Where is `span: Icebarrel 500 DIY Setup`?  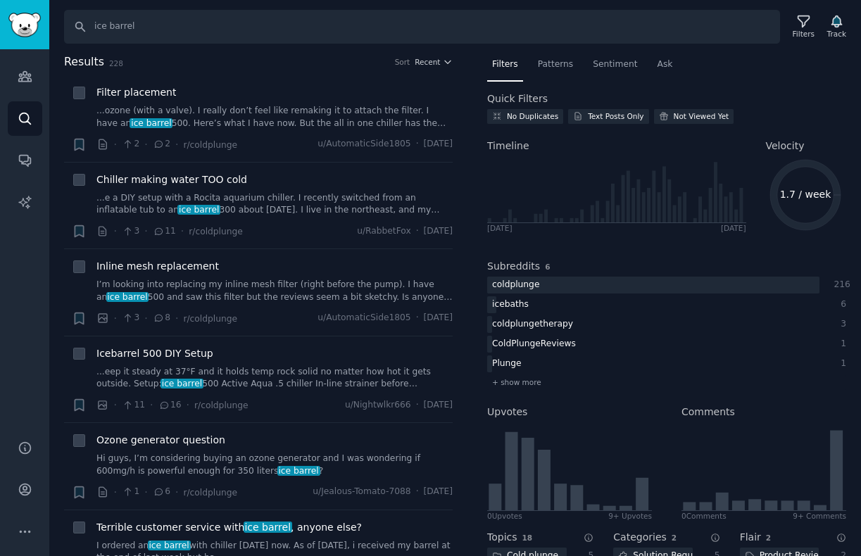
span: Icebarrel 500 DIY Setup is located at coordinates (155, 353).